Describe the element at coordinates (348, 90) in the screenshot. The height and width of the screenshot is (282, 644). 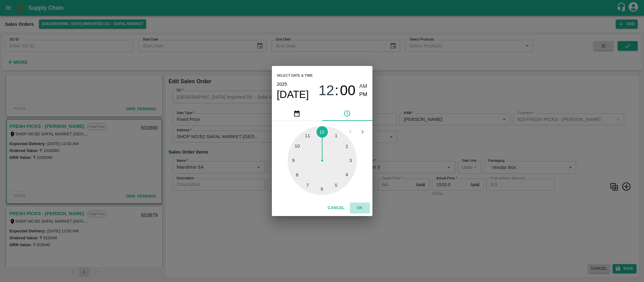
I see `button: 00` at that location.